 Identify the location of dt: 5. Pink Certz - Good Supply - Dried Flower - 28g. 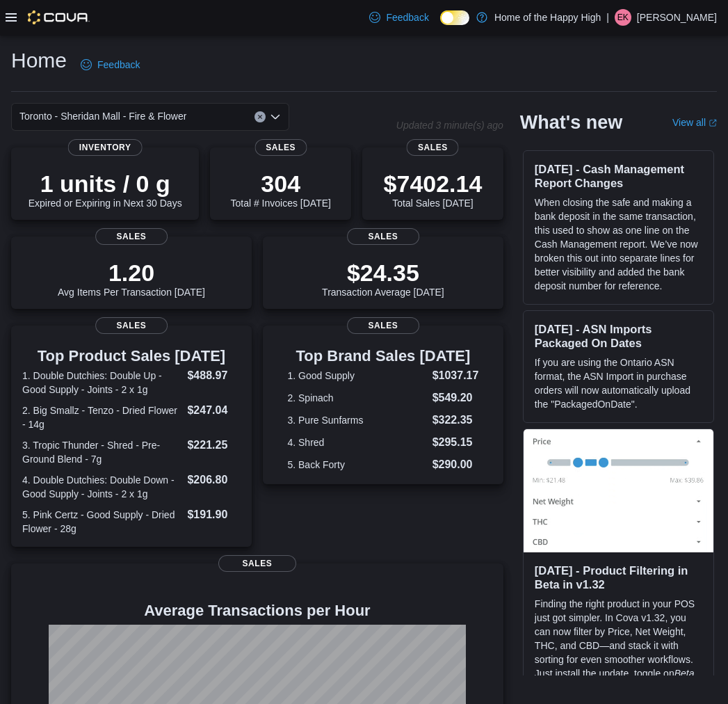
(101, 521).